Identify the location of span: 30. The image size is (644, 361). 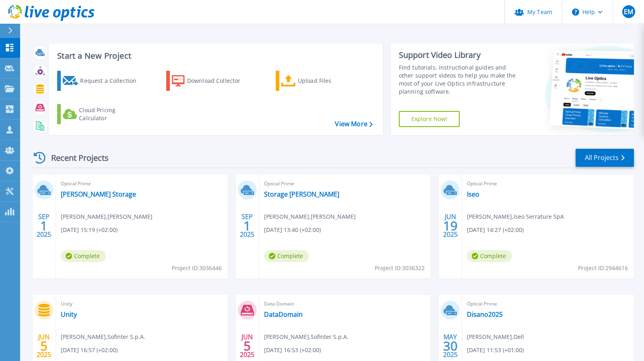
(450, 346).